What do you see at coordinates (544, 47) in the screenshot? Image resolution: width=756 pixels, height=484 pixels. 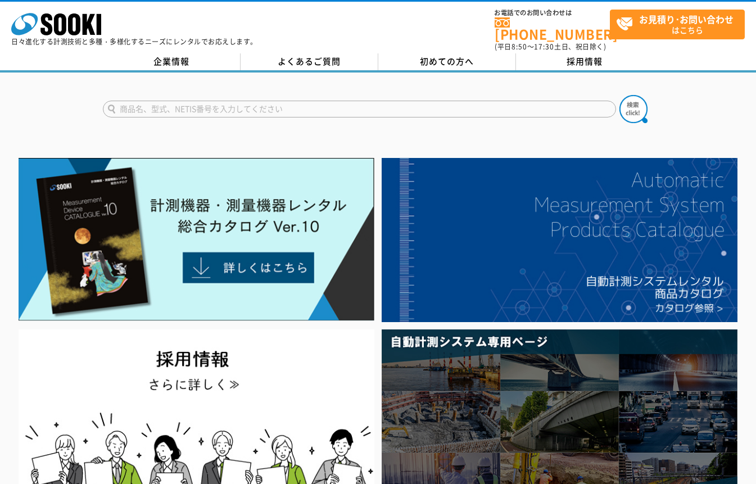 I see `span: 17:30` at bounding box center [544, 47].